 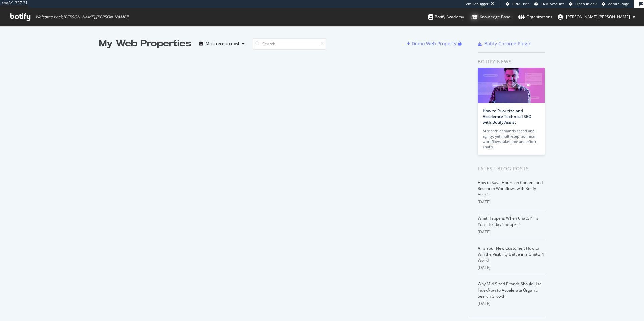 I want to click on a: What Happens When ChatGPT Is Your Holiday Shopper?, so click(x=508, y=221).